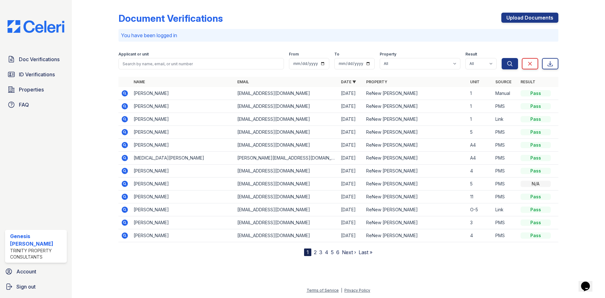 This screenshot has width=605, height=298. I want to click on a: Last », so click(365, 252).